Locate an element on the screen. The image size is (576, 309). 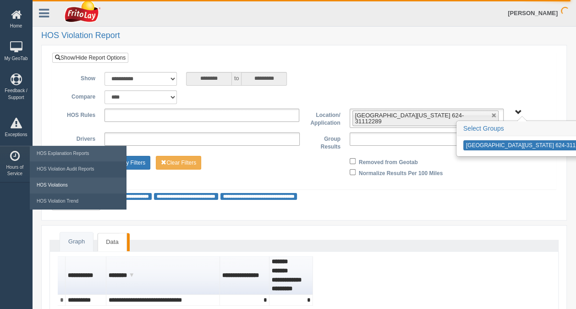
a: Graph is located at coordinates (76, 241).